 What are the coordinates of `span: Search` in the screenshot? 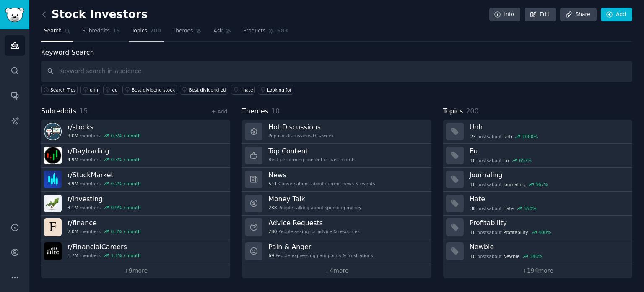 It's located at (53, 31).